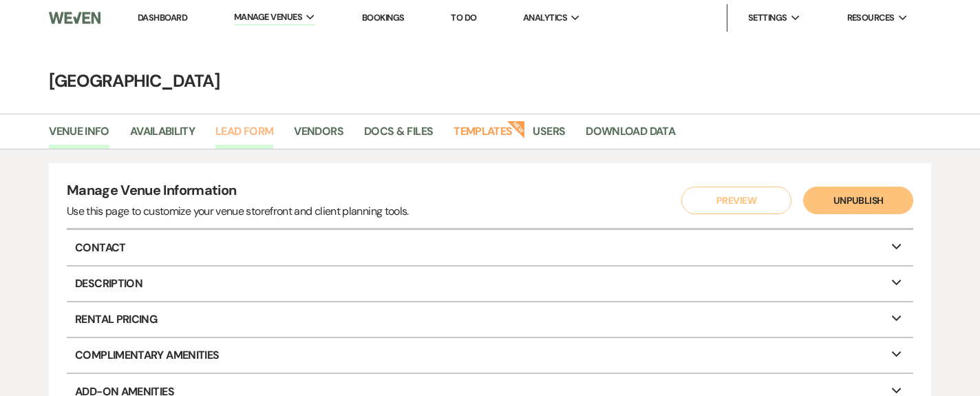 The height and width of the screenshot is (396, 980). What do you see at coordinates (490, 284) in the screenshot?
I see `p: Description` at bounding box center [490, 284].